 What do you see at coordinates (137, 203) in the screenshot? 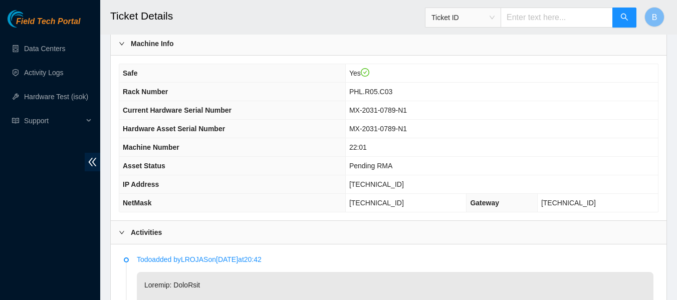
I see `span: NetMask` at bounding box center [137, 203].